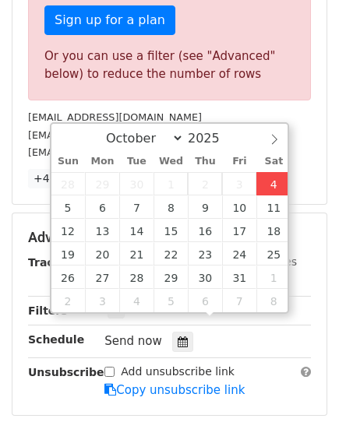 The image size is (339, 422). I want to click on span: October 18, 2025, so click(273, 230).